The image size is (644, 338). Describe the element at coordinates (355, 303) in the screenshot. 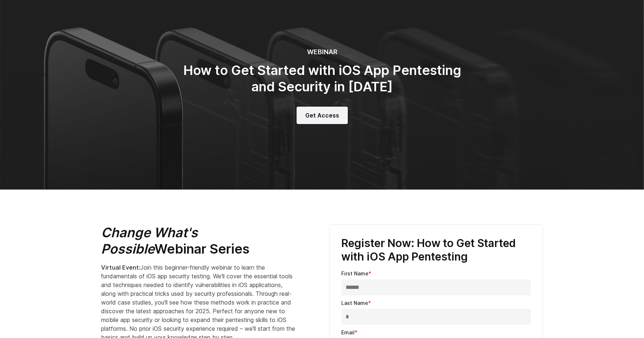

I see `span: Last Name` at that location.